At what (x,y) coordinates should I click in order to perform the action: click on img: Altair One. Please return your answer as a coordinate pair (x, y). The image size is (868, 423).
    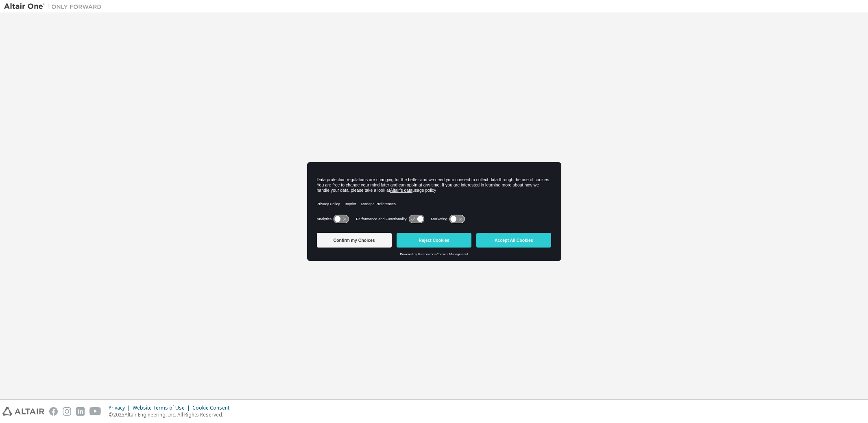
    Looking at the image, I should click on (55, 7).